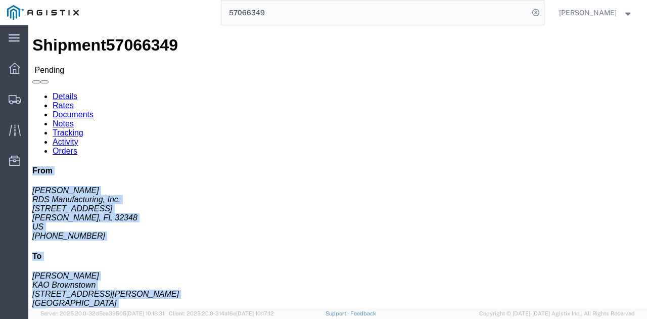 This screenshot has width=647, height=319. Describe the element at coordinates (102, 314) in the screenshot. I see `span: Server: 2025.20.0-32d5ea39505` at that location.